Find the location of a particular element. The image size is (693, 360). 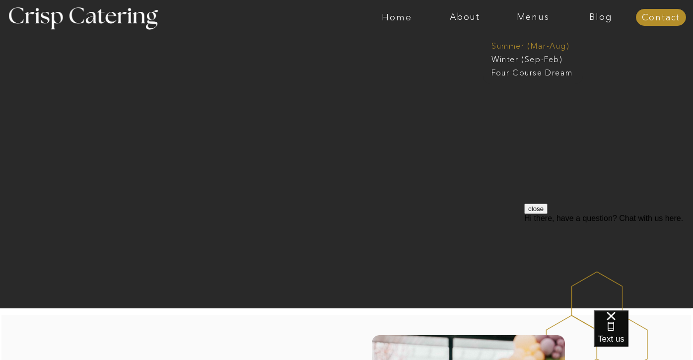

nav: Contact is located at coordinates (661, 18).